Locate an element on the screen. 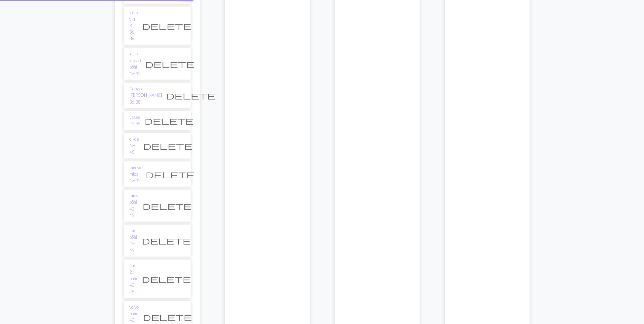  a: vasen 42-45 is located at coordinates (135, 121).